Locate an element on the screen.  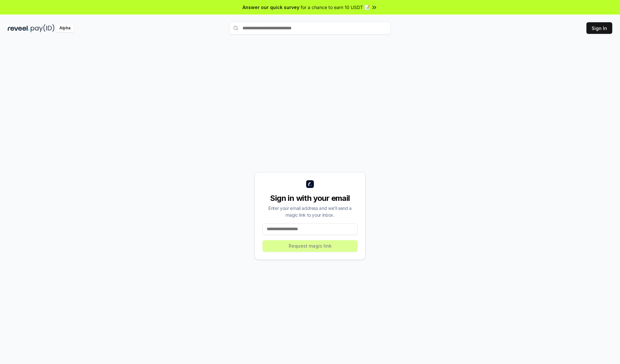
img: pay_id is located at coordinates (43, 28).